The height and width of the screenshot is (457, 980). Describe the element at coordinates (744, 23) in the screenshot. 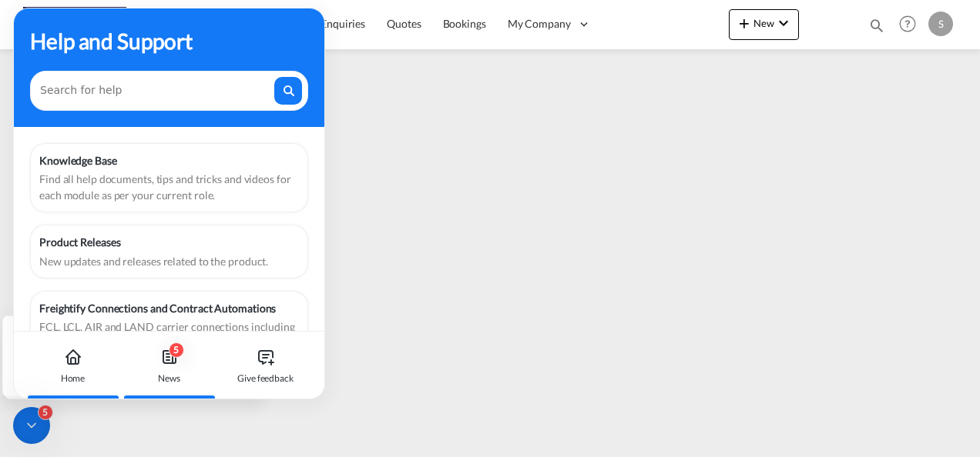

I see `md-icon: icon-plus 400-fg` at that location.